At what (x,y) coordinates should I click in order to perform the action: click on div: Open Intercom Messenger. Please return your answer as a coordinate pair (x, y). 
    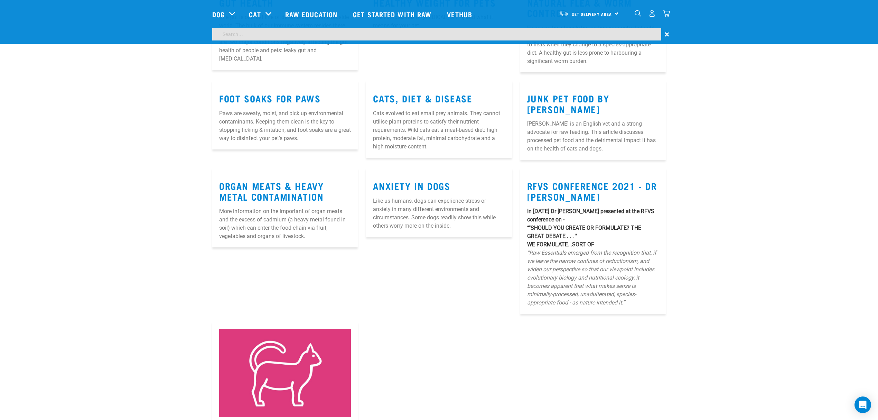
    Looking at the image, I should click on (863, 405).